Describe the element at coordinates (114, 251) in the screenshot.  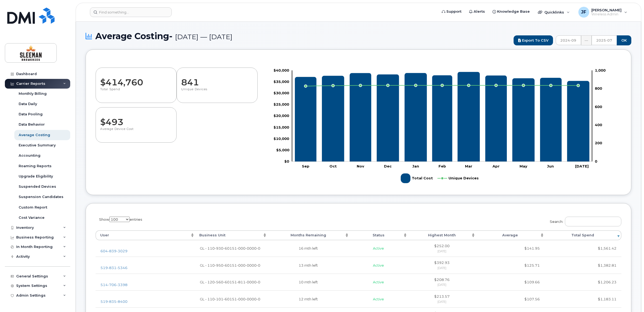
I see `span: 604` at that location.